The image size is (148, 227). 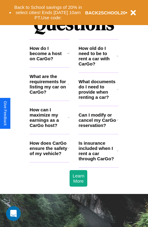 I want to click on h3: How do I become a host on CarGo?, so click(x=48, y=53).